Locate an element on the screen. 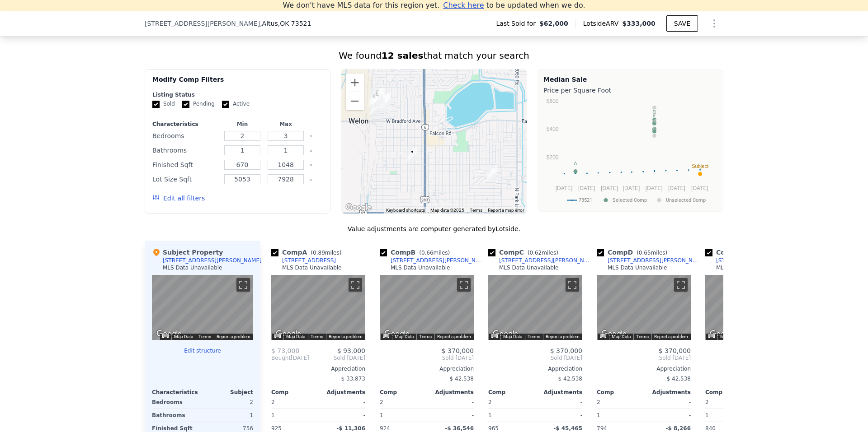  span: $ 93,000 is located at coordinates (351, 351).